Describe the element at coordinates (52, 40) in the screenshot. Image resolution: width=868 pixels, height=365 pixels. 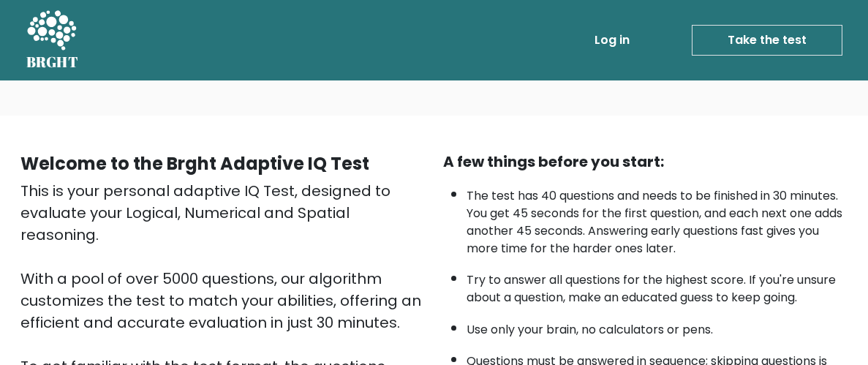
I see `a: BRGHT` at that location.